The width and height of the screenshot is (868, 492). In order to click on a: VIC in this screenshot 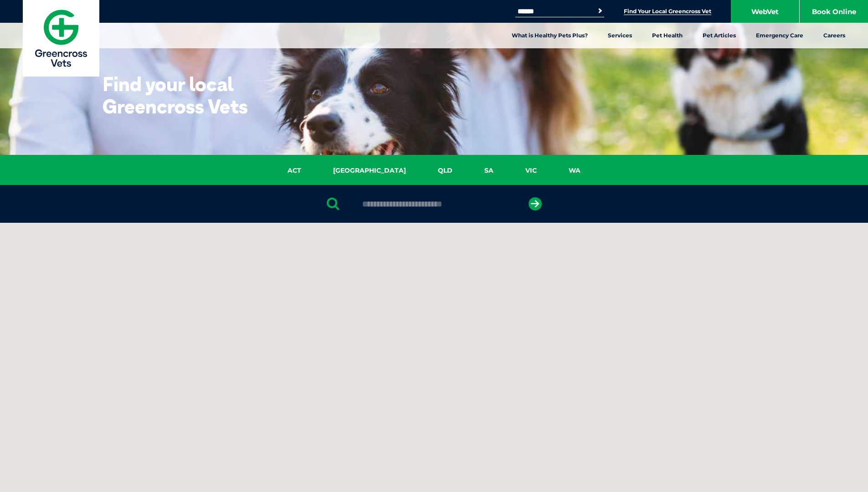, I will do `click(531, 170)`.